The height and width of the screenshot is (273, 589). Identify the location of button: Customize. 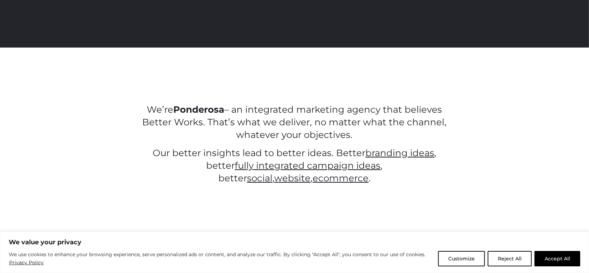
(462, 258).